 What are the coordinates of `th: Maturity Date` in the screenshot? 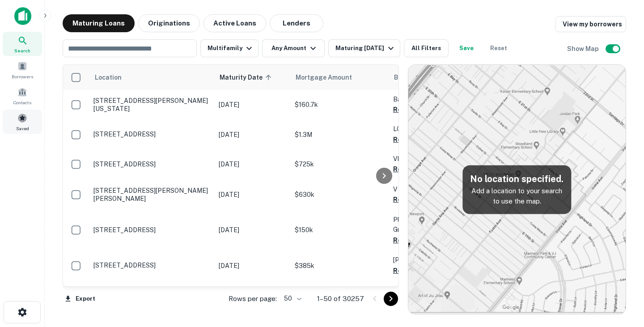 It's located at (253, 77).